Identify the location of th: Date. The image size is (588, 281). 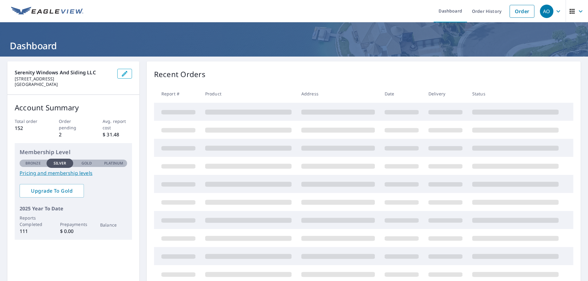
(401, 94).